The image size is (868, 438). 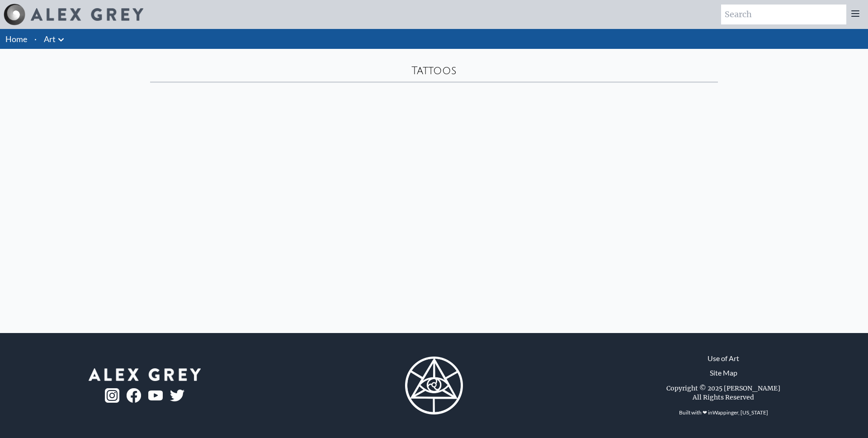 I want to click on div: Tattoos, so click(x=434, y=65).